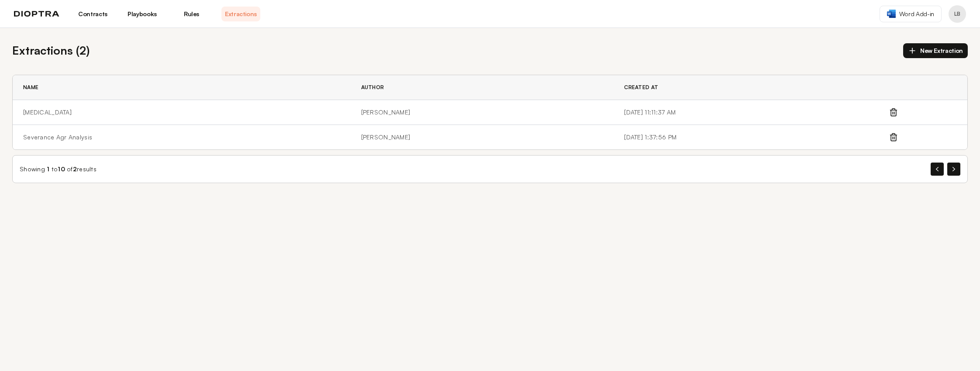 The image size is (980, 371). I want to click on span: 2, so click(75, 169).